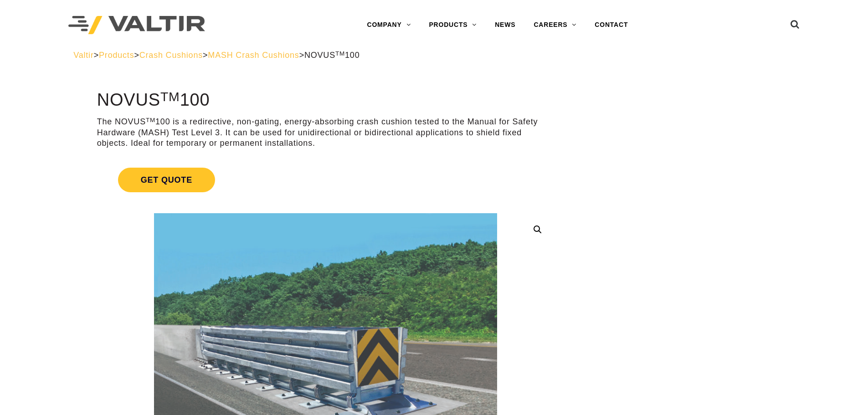 This screenshot has height=415, width=868. I want to click on a: MASH Crash Cushions, so click(253, 55).